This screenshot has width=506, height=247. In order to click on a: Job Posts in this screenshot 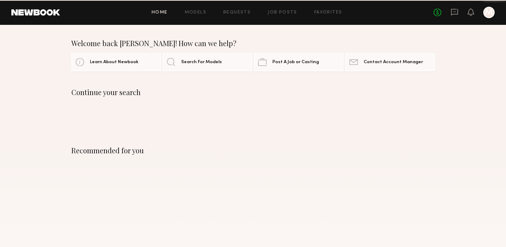, I will do `click(283, 12)`.